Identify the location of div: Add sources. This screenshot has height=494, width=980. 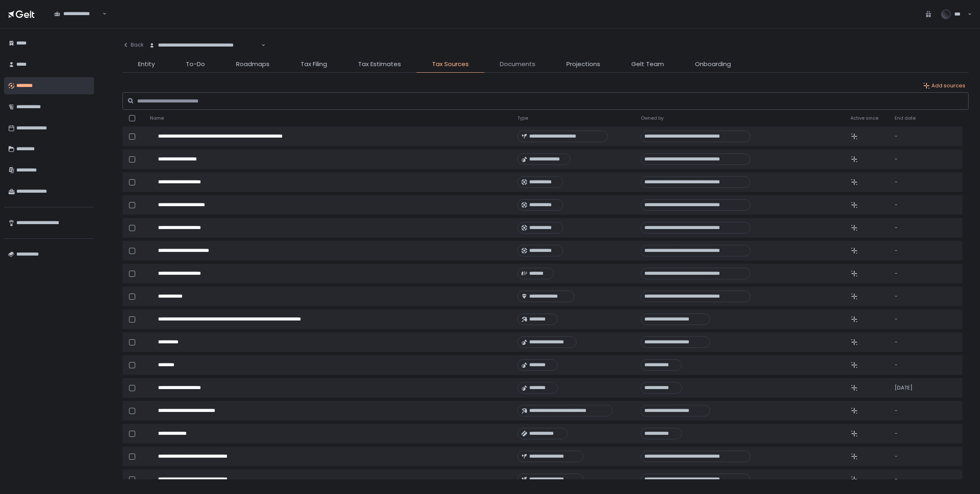
(944, 86).